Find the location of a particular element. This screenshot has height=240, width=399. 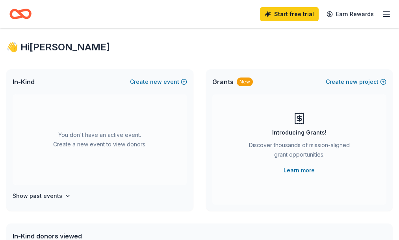

button: Createnewevent is located at coordinates (158, 82).